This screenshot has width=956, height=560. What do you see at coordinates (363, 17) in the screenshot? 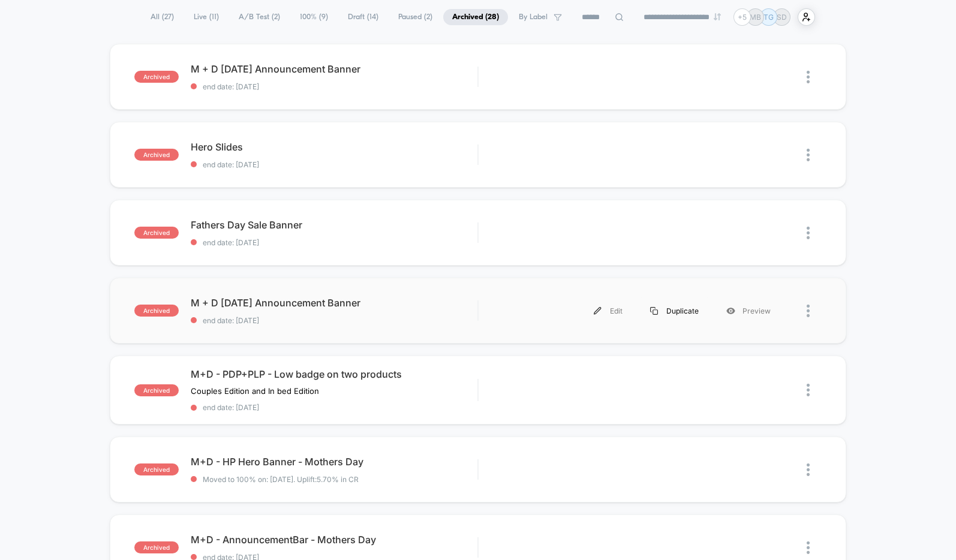
I see `span: Draft ( 14 )` at bounding box center [363, 17].